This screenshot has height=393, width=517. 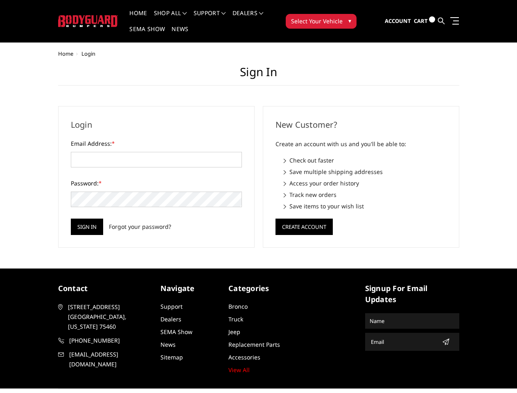 I want to click on button: Select Your Vehicle, so click(x=321, y=21).